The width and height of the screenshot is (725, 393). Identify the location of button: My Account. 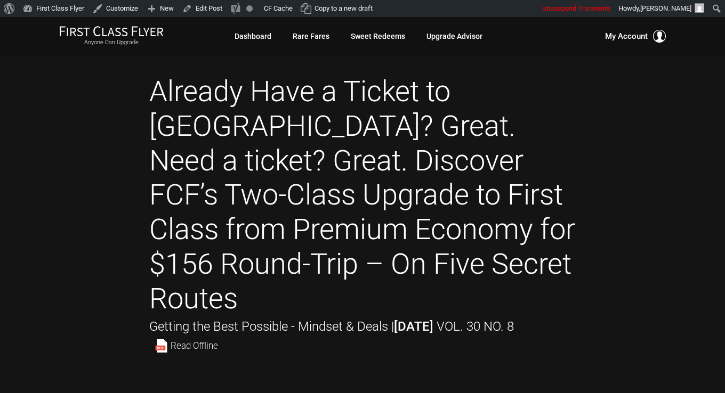
(635, 36).